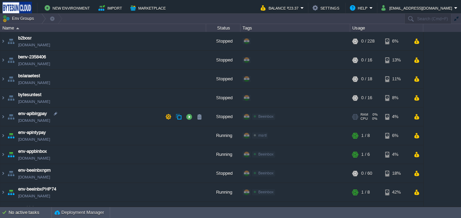  What do you see at coordinates (25, 38) in the screenshot?
I see `a: b2bosr` at bounding box center [25, 38].